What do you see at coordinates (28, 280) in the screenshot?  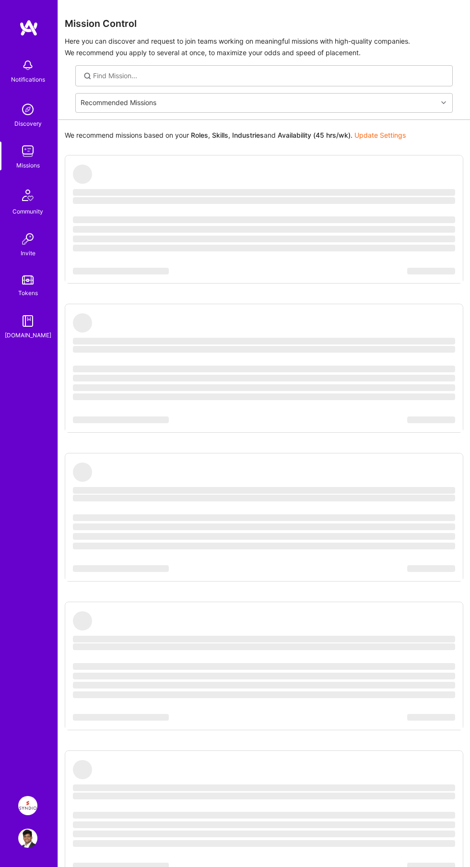 I see `img: tokens` at bounding box center [28, 280].